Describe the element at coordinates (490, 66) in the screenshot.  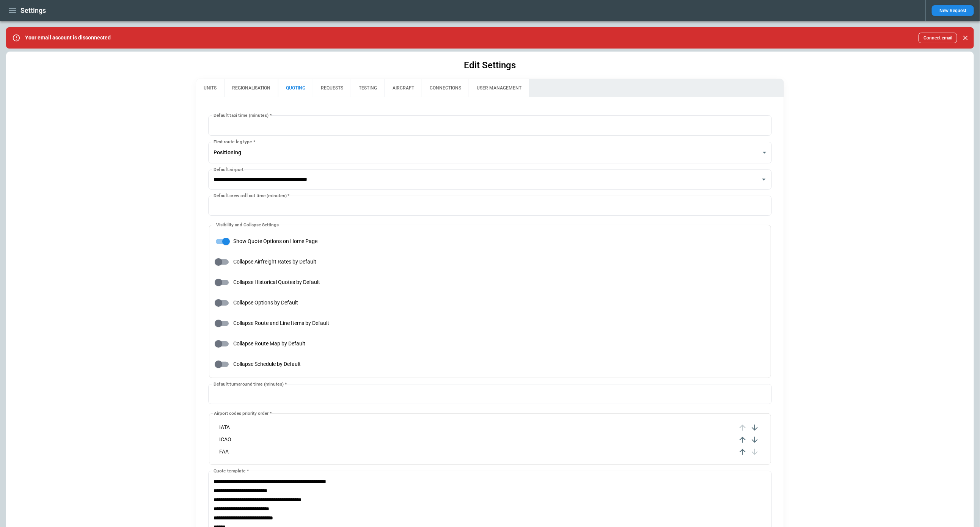
I see `h1: Edit Settings` at that location.